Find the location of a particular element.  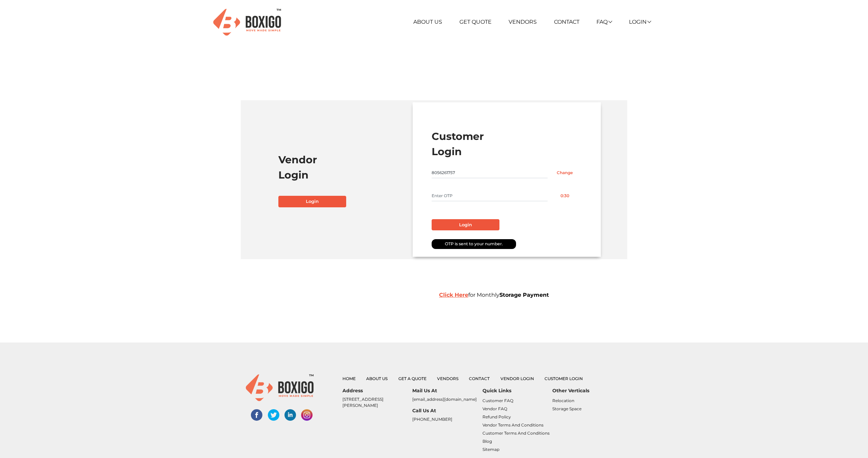

img: facebook-social-links is located at coordinates (257, 415).